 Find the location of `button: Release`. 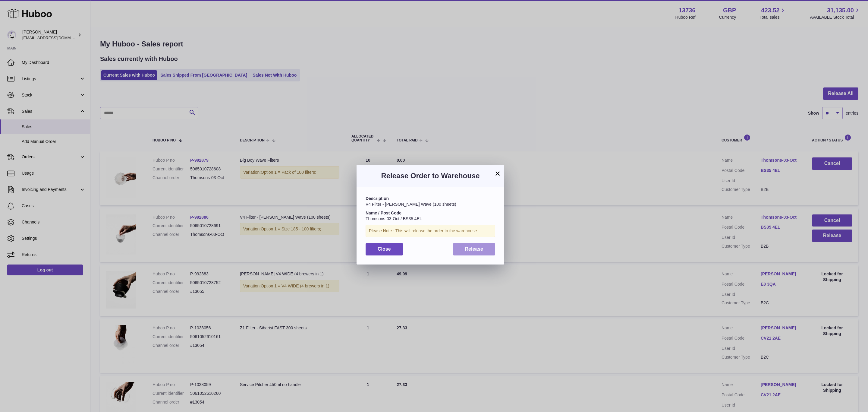

button: Release is located at coordinates (474, 249).